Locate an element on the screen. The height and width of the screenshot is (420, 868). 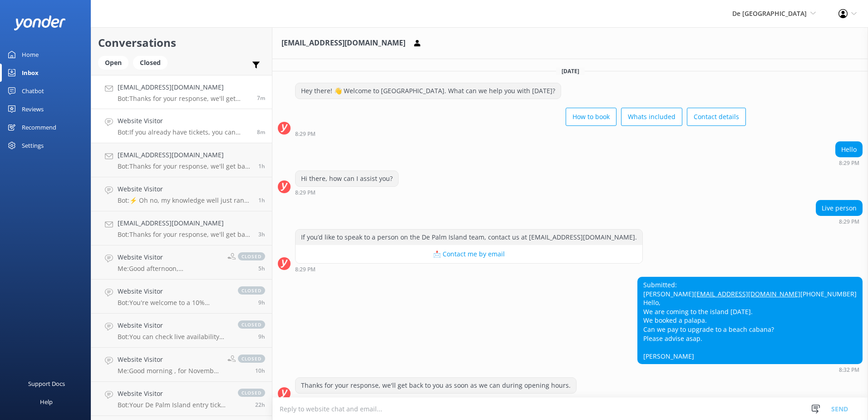
span: Oct 11 2025 09:44pm (UTC -04:00) America/Caracas is located at coordinates (260, 404).